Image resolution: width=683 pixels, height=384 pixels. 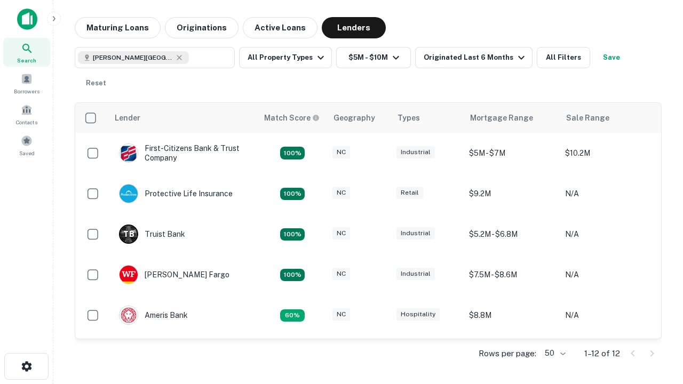 What do you see at coordinates (27, 52) in the screenshot?
I see `div: Search` at bounding box center [27, 52].